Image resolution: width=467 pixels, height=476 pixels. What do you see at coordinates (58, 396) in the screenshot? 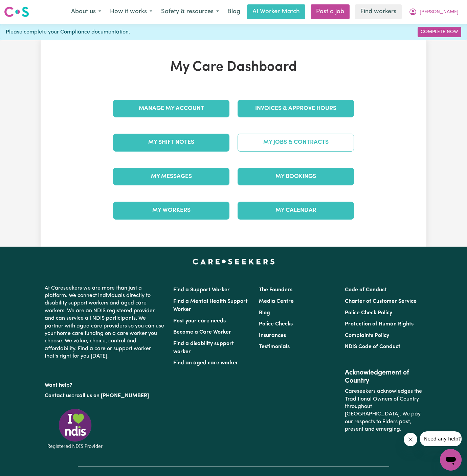
I see `a: Contact us` at bounding box center [58, 396].